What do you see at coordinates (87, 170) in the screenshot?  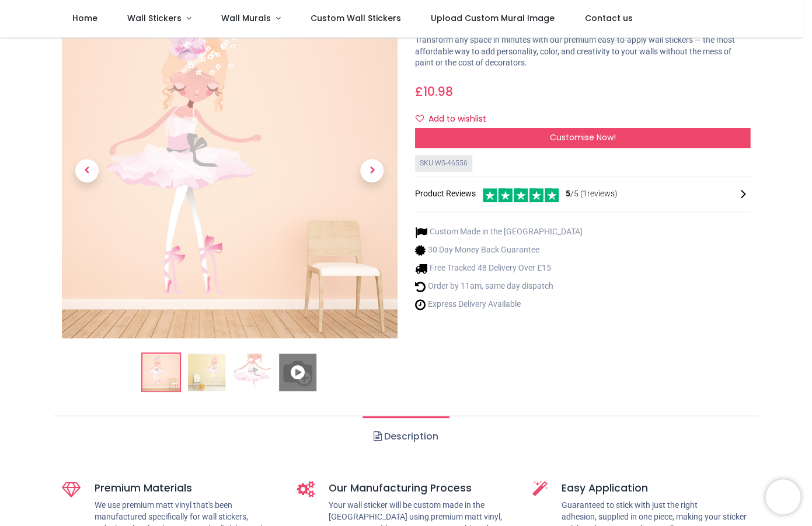 I see `span: Previous` at bounding box center [87, 170].